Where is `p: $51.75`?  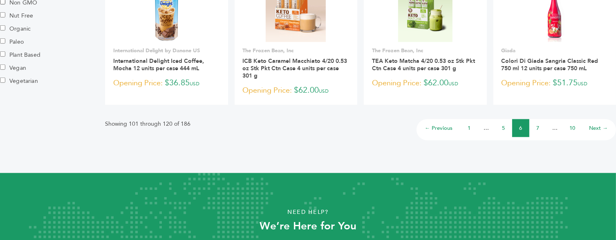 p: $51.75 is located at coordinates (555, 83).